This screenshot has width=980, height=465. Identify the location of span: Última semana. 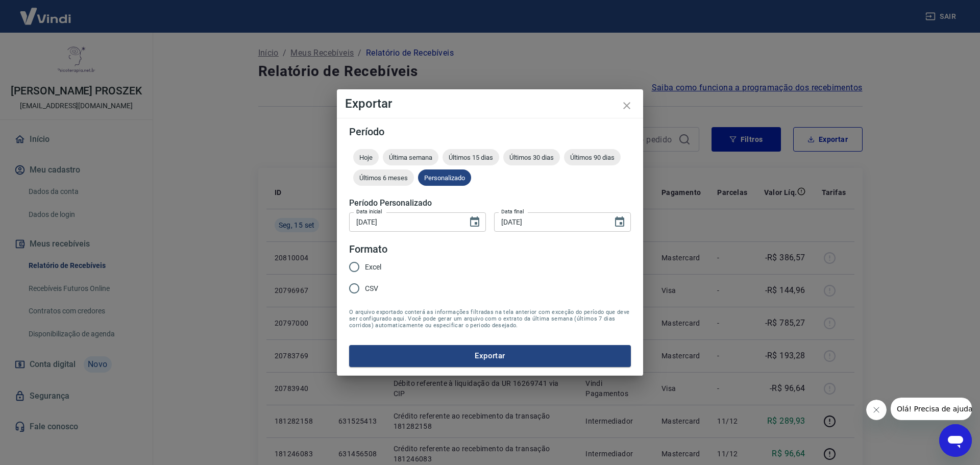
(411, 157).